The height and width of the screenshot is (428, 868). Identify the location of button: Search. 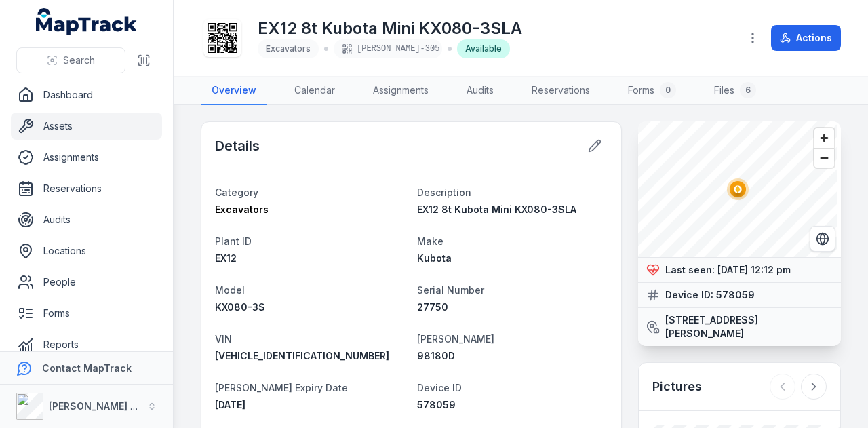
(70, 61).